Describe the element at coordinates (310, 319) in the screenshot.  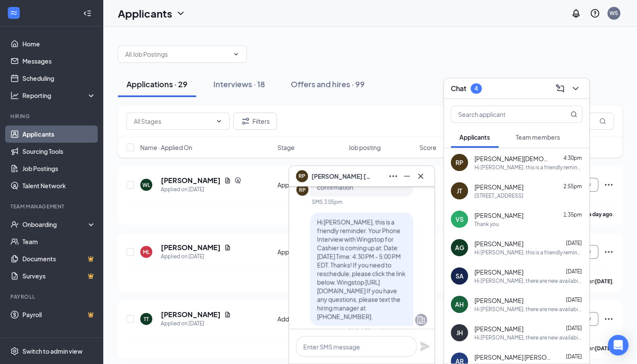
I see `div: Additional Information` at that location.